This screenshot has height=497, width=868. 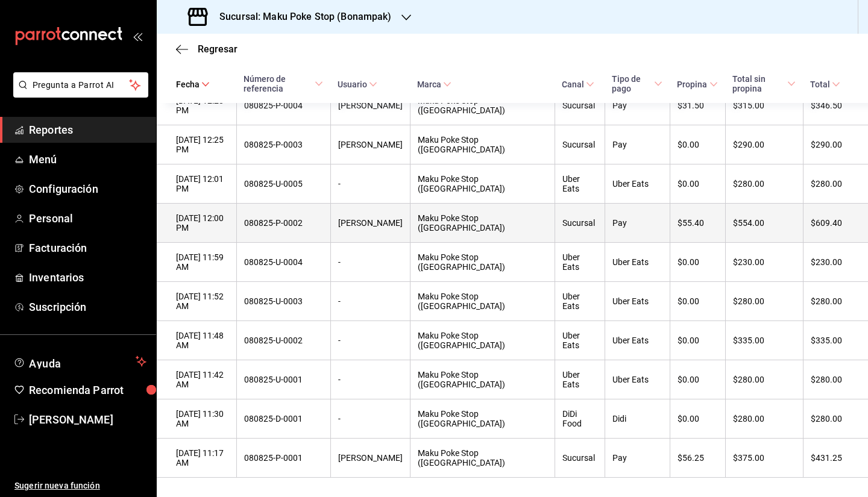 I want to click on div: $230.00, so click(x=829, y=262).